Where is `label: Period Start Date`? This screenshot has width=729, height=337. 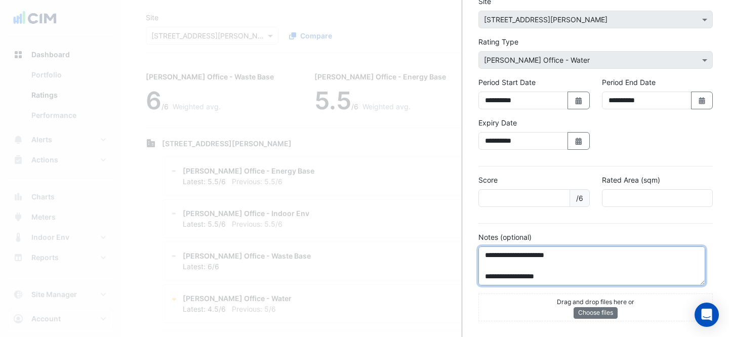
label: Period Start Date is located at coordinates (507, 82).